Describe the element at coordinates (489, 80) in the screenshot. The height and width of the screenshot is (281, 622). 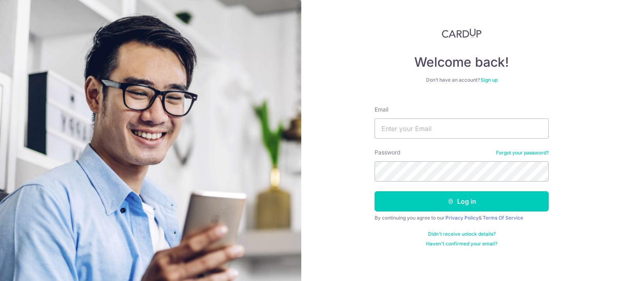
I see `a: Sign up` at that location.